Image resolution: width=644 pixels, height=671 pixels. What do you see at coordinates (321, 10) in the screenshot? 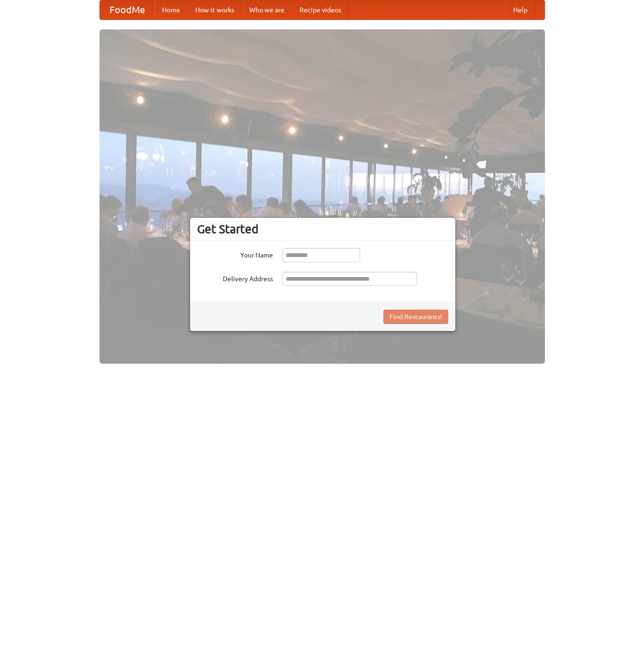
I see `a: Recipe videos` at bounding box center [321, 10].